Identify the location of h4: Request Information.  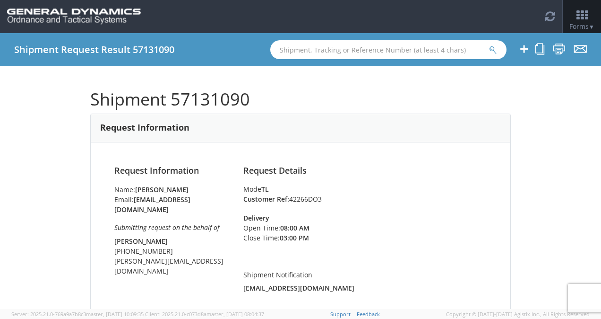
(172, 171).